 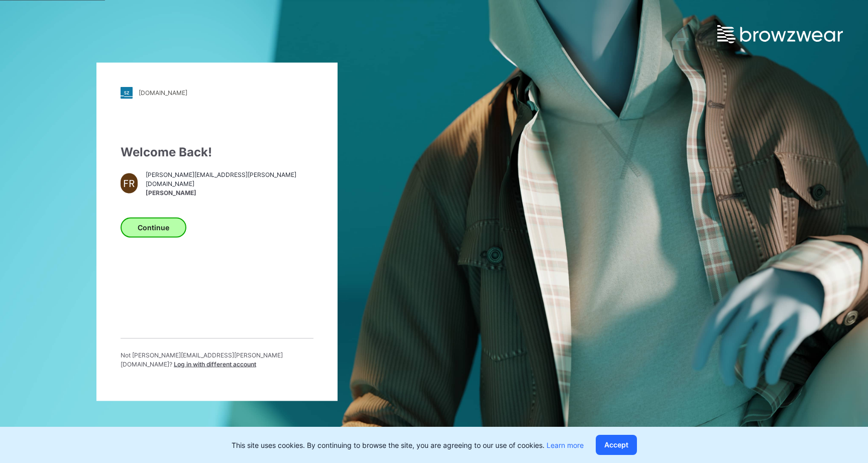 I want to click on img: stylezone-logo.562084cfcfab977791bfbf7441f1a819.svg, so click(x=127, y=92).